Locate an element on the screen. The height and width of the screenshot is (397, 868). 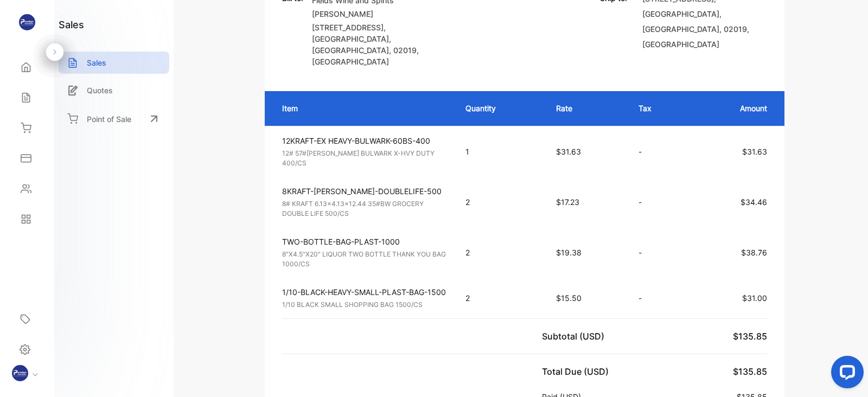
p: 12KRAFT-EX HEAVY-BULWARK-60BS-400 is located at coordinates (364, 141).